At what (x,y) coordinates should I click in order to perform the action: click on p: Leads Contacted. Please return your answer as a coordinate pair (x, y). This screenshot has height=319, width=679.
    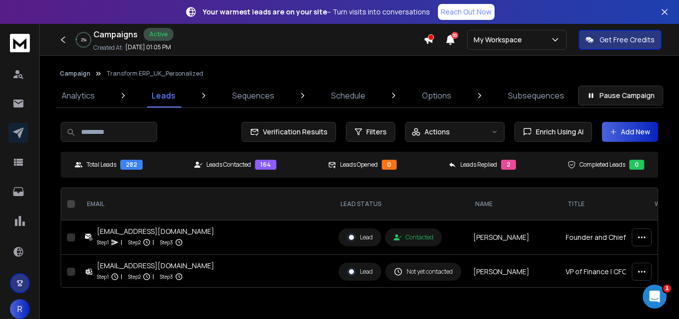
    Looking at the image, I should click on (229, 165).